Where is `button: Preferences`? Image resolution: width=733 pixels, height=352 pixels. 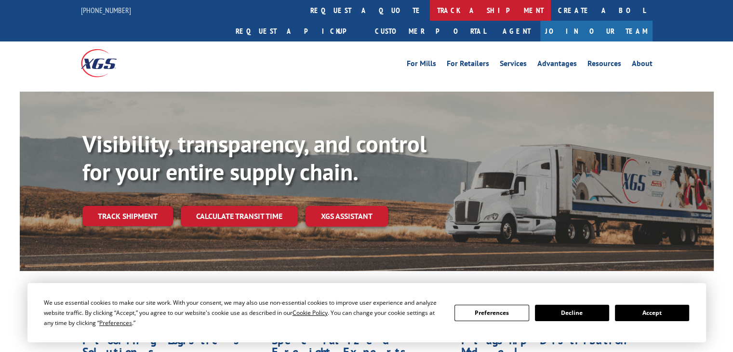 button: Preferences is located at coordinates (492, 313).